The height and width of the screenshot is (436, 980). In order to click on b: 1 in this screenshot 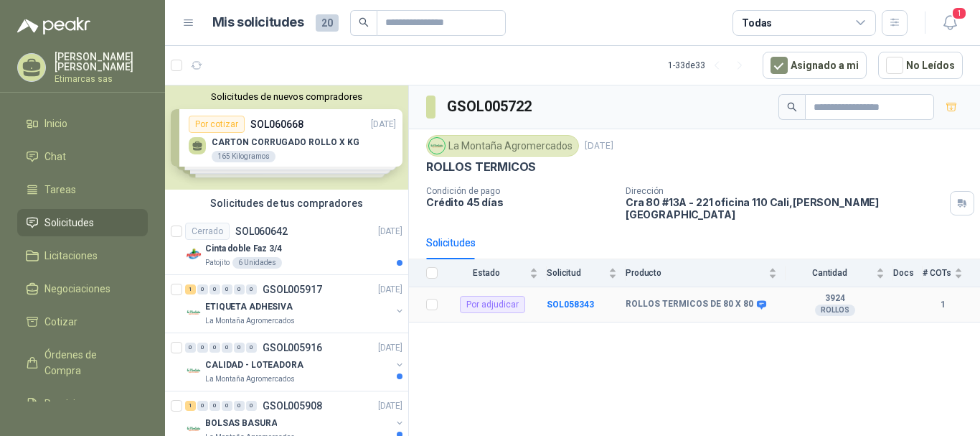, I will do `click(942, 305)`.